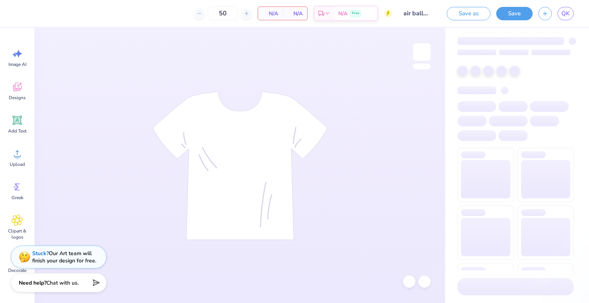 The image size is (589, 303). I want to click on strong: Need help?, so click(33, 283).